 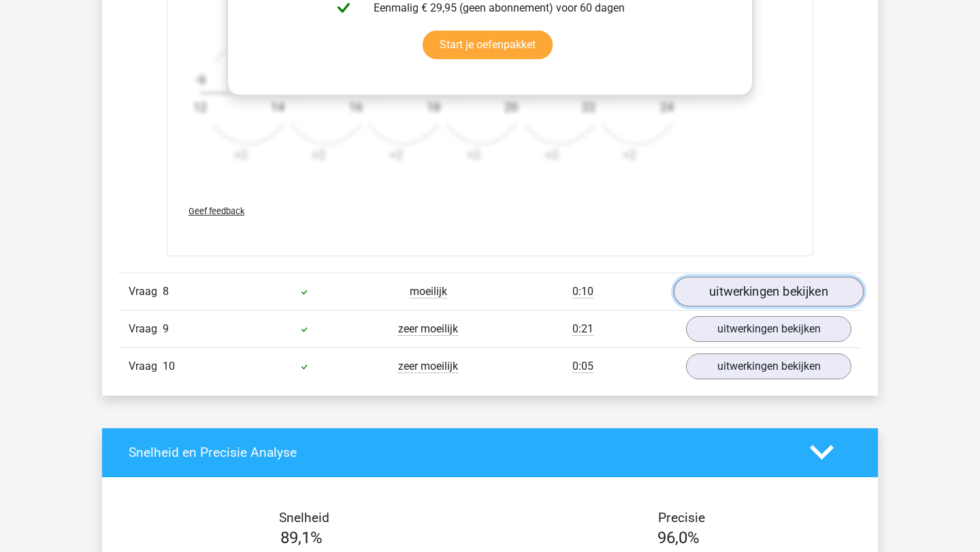 I want to click on span: moeilijk, so click(x=428, y=292).